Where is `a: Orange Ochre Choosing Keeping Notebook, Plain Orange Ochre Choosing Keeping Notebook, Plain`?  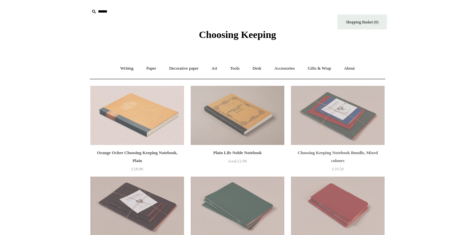
a: Orange Ochre Choosing Keeping Notebook, Plain Orange Ochre Choosing Keeping Notebook, Plain is located at coordinates (137, 115).